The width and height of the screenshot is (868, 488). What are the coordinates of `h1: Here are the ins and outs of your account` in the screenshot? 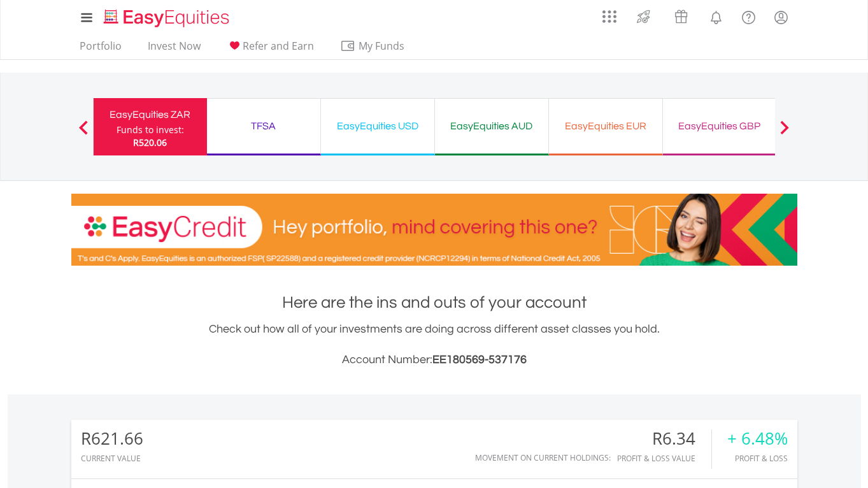 It's located at (434, 303).